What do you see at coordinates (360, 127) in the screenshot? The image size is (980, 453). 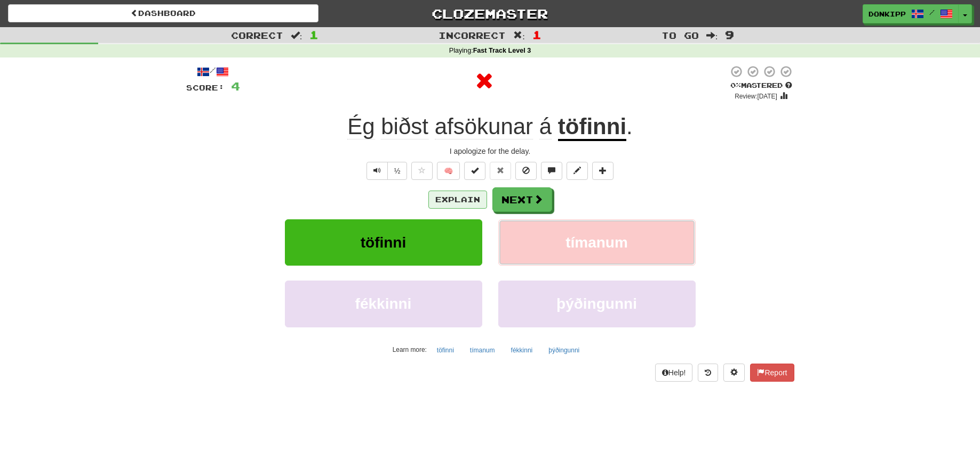 I see `span: Ég` at bounding box center [360, 127].